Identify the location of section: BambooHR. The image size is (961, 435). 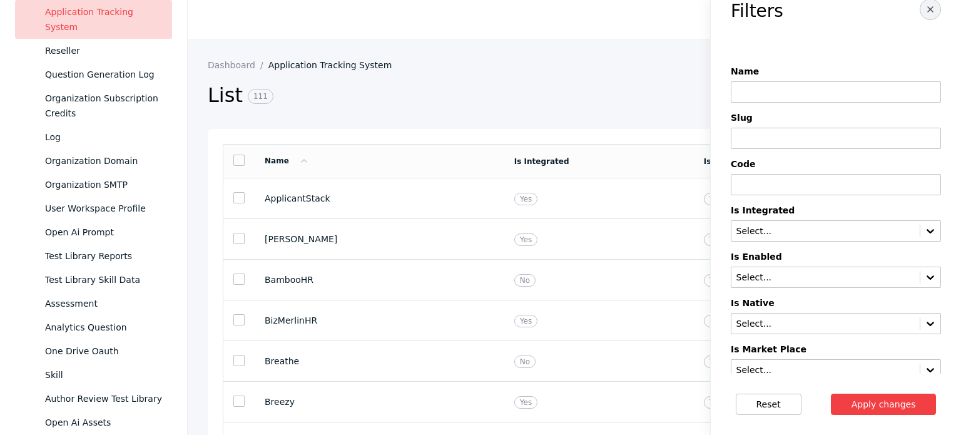
(379, 280).